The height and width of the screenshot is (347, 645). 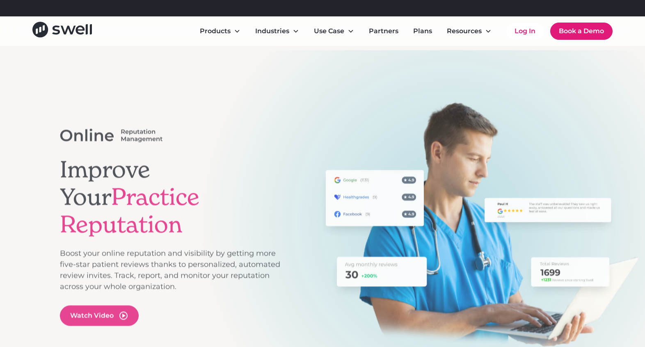 I want to click on a: Plans, so click(x=423, y=31).